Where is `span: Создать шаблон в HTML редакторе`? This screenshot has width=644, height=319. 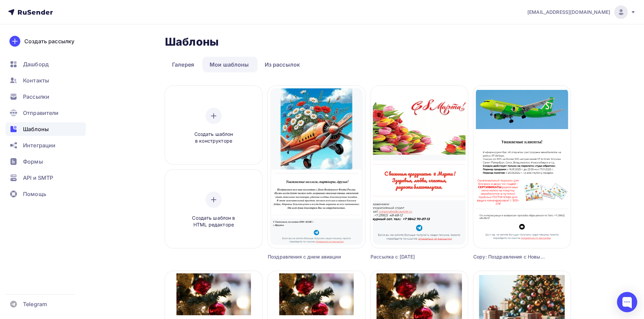 span: Создать шаблон в HTML редакторе is located at coordinates (214, 222).